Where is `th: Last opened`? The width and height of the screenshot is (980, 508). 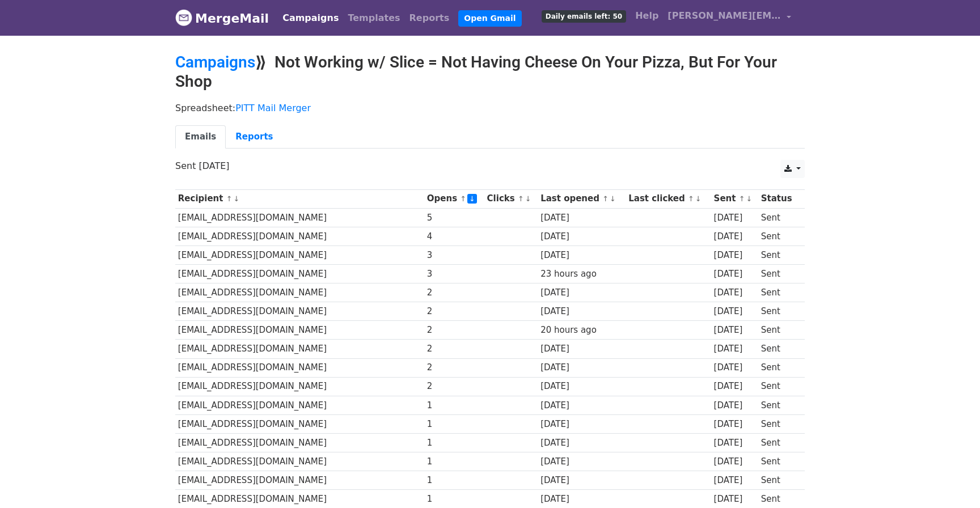 th: Last opened is located at coordinates (581, 199).